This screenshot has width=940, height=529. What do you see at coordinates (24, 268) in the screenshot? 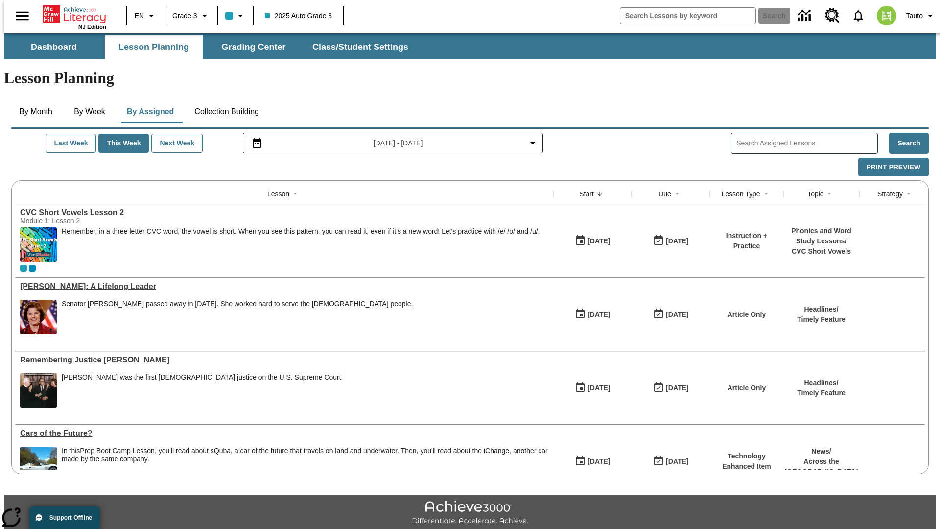
I see `span: Current Class` at bounding box center [24, 268].